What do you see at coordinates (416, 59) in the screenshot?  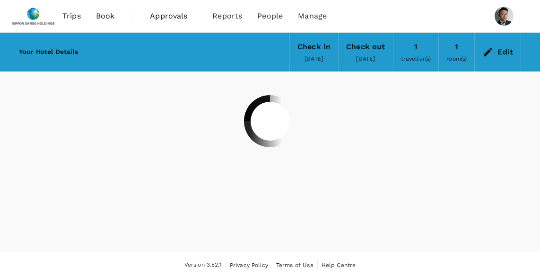 I see `span: traveller(s)` at bounding box center [416, 59].